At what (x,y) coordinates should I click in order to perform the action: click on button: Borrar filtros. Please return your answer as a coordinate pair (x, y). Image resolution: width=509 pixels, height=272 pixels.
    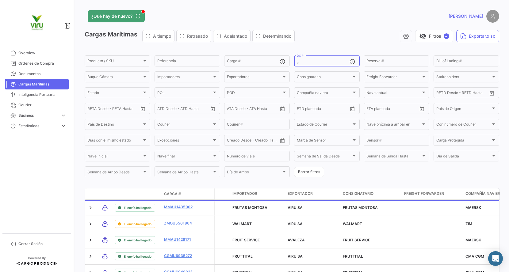
    Looking at the image, I should click on (309, 172).